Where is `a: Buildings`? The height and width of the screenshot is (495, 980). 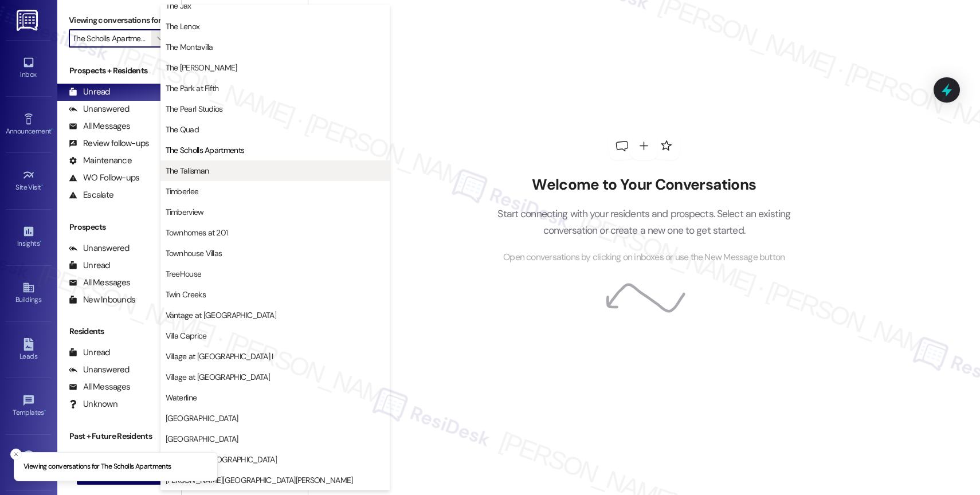
a: Buildings is located at coordinates (28, 293).